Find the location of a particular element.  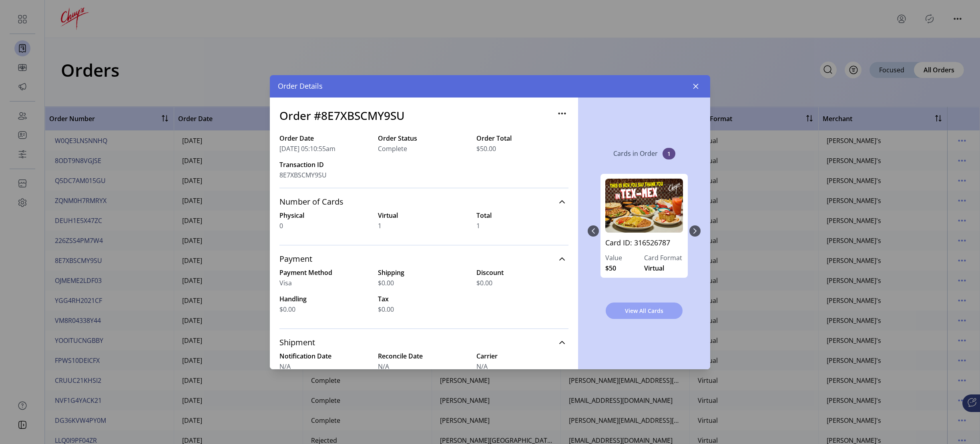

label: Transaction ID is located at coordinates (325, 165).